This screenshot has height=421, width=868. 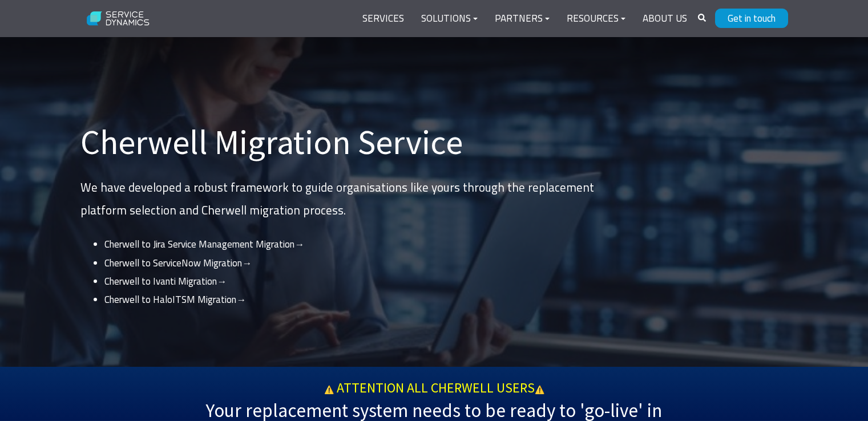 What do you see at coordinates (665, 19) in the screenshot?
I see `a: About Us` at bounding box center [665, 19].